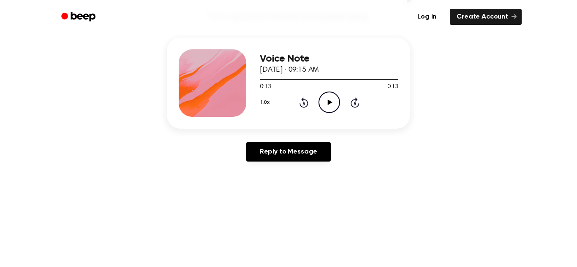 The height and width of the screenshot is (267, 577). Describe the element at coordinates (427, 17) in the screenshot. I see `a: Log in` at that location.